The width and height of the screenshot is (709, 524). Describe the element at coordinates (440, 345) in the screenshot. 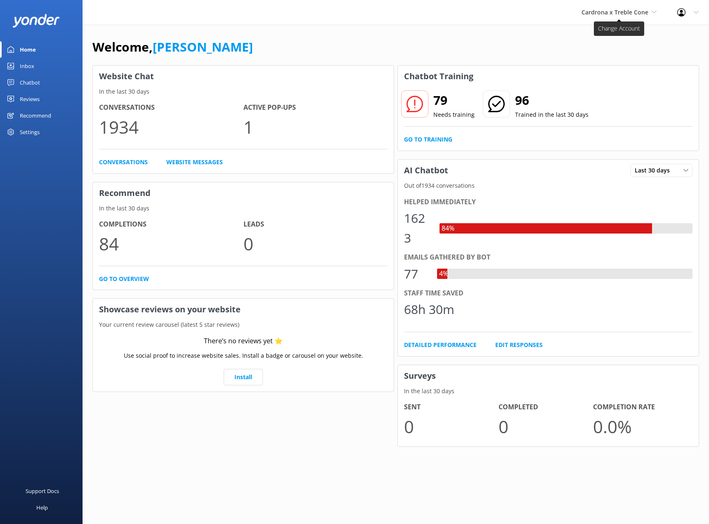

I see `a: Detailed Performance` at that location.